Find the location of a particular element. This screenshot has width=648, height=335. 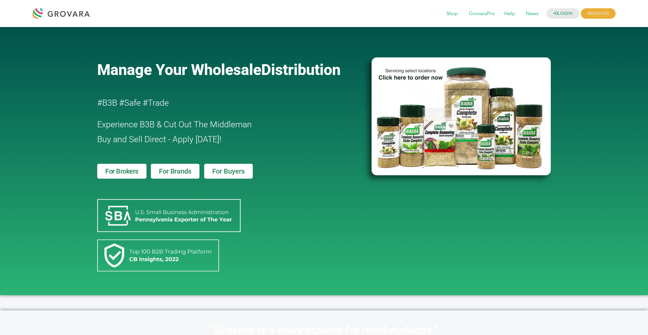

a: GrovaraPro is located at coordinates (481, 14).